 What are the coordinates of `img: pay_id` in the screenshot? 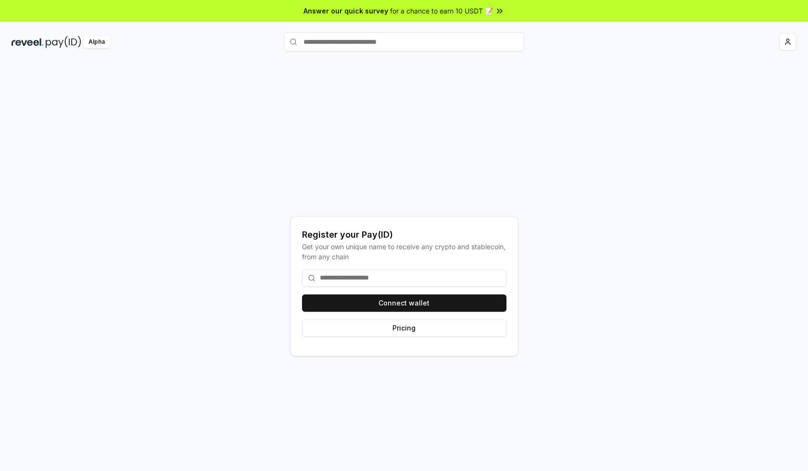 It's located at (64, 42).